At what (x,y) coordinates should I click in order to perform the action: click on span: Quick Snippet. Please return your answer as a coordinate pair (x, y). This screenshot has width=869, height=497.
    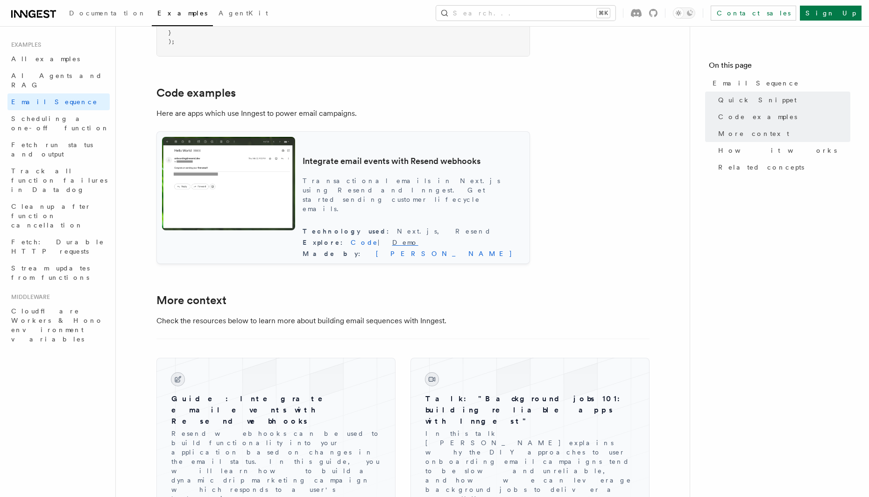
    Looking at the image, I should click on (758, 100).